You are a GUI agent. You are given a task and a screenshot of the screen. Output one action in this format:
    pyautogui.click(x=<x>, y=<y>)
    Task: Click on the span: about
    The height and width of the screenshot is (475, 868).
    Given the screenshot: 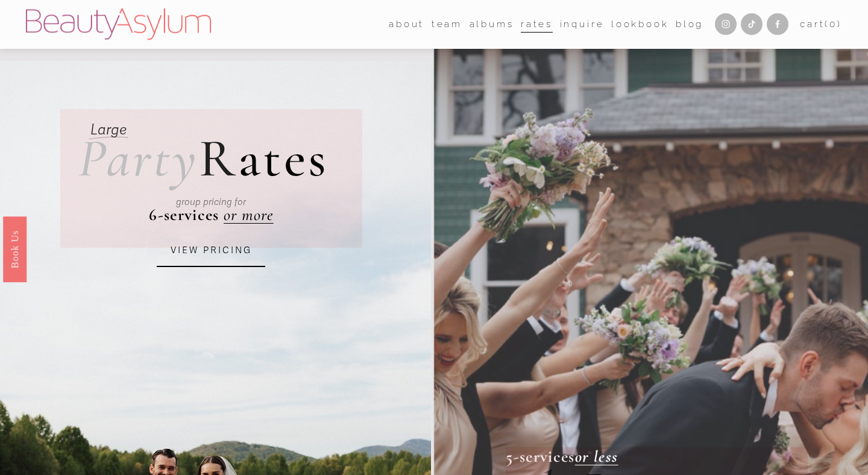 What is the action you would take?
    pyautogui.click(x=406, y=24)
    